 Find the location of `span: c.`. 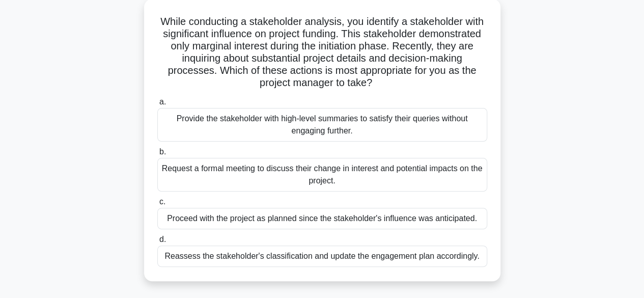

span: c. is located at coordinates (162, 201).